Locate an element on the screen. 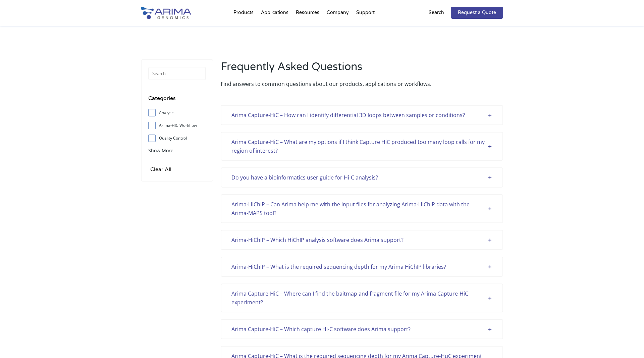 The width and height of the screenshot is (644, 358). div: Arima Capture-HiC – Which capture Hi-C software does Arima support? is located at coordinates (362, 329).